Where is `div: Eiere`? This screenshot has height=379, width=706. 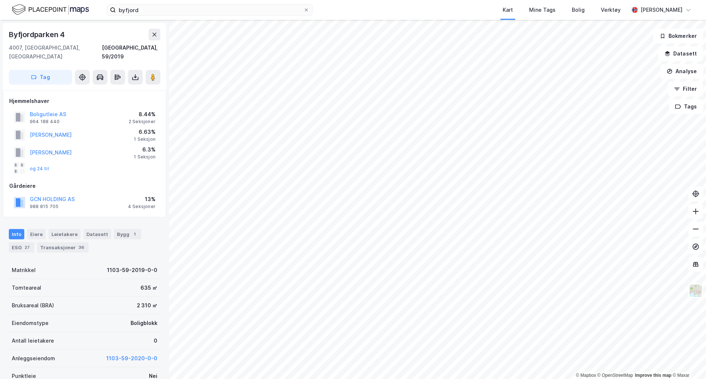 div: Eiere is located at coordinates (36, 234).